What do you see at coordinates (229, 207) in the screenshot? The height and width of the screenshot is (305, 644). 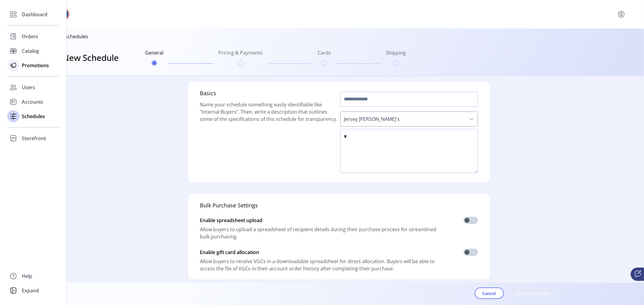 I see `h5: Bulk Purchase Settings` at bounding box center [229, 207].